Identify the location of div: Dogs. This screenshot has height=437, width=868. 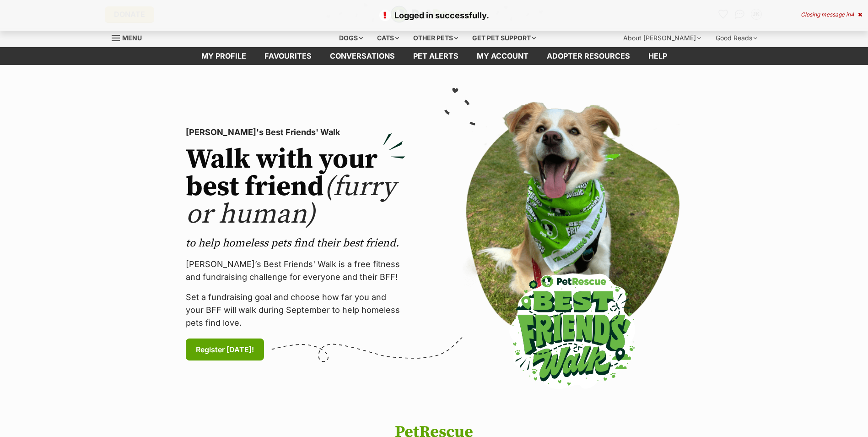
(351, 38).